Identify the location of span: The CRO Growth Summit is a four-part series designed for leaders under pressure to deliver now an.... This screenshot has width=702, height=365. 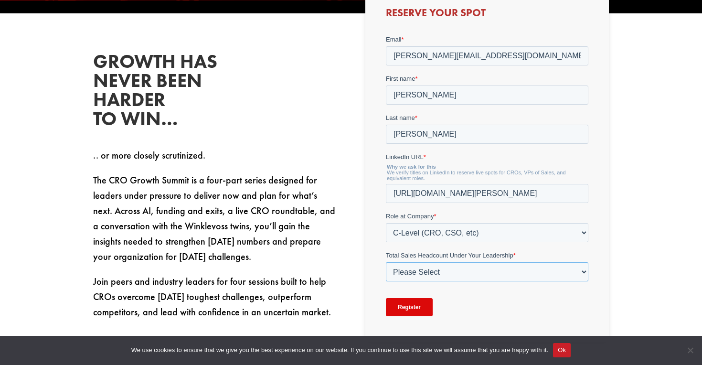
(214, 218).